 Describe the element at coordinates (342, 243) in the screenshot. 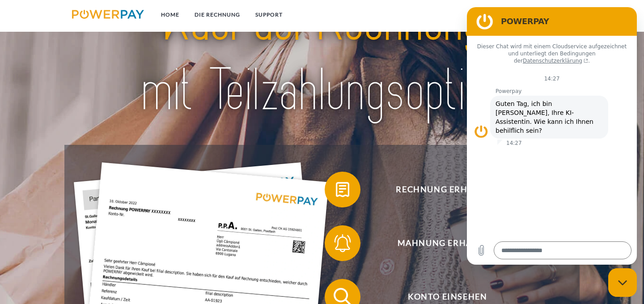

I see `img: qb_bell.svg` at that location.